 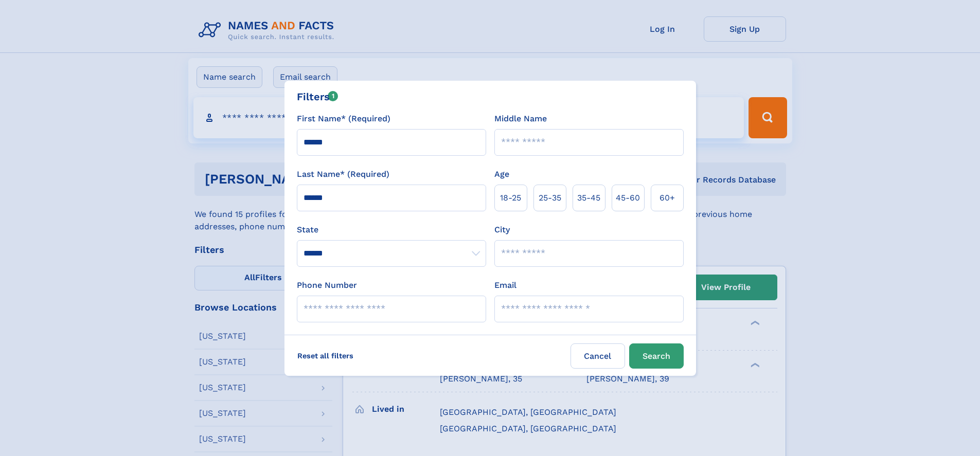 I want to click on label: Age, so click(x=501, y=174).